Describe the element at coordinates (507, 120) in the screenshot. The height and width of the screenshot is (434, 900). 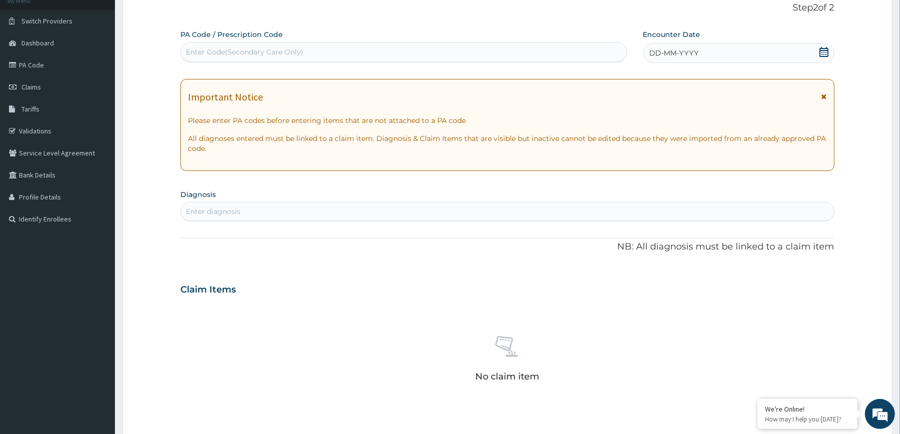
I see `p: Please enter PA codes before entering items that are not attached to a PA code` at that location.